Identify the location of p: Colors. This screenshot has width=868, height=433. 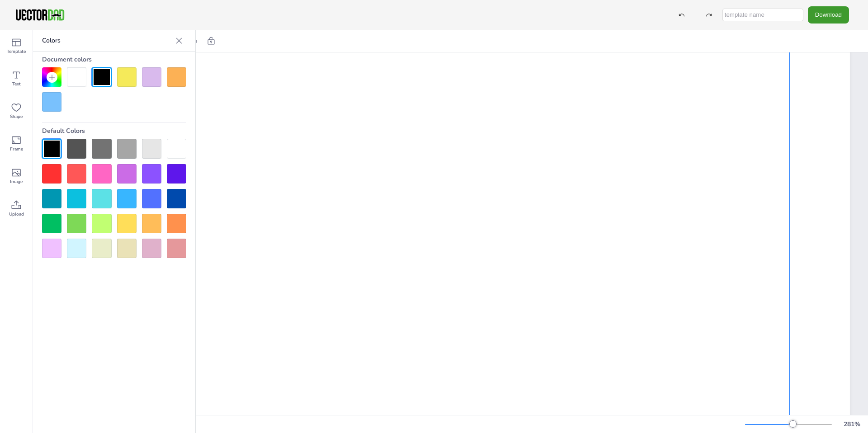
(106, 41).